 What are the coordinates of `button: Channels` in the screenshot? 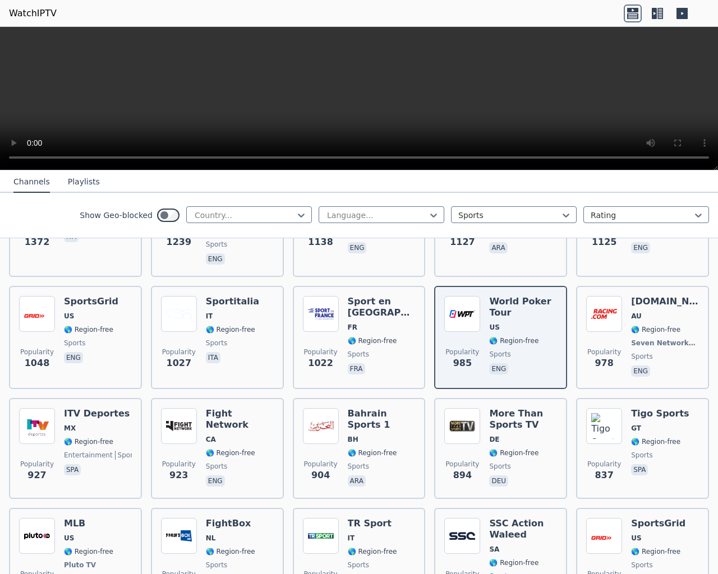 It's located at (31, 182).